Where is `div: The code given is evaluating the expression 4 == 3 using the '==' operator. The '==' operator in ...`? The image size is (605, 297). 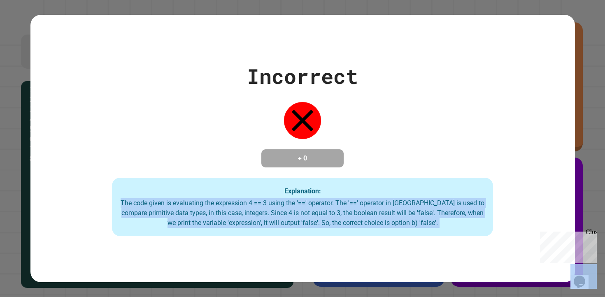
div: The code given is evaluating the expression 4 == 3 using the '==' operator. The '==' operator in ... is located at coordinates (303, 213).